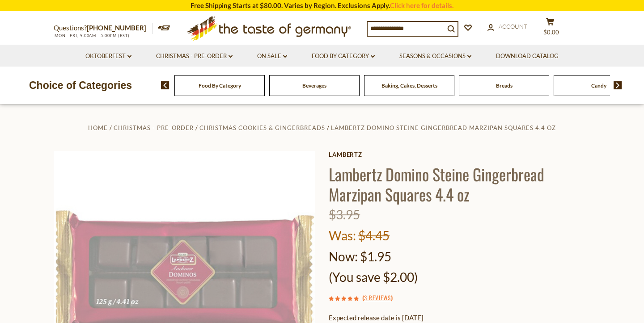 This screenshot has height=323, width=644. What do you see at coordinates (504, 85) in the screenshot?
I see `span: Breads` at bounding box center [504, 85].